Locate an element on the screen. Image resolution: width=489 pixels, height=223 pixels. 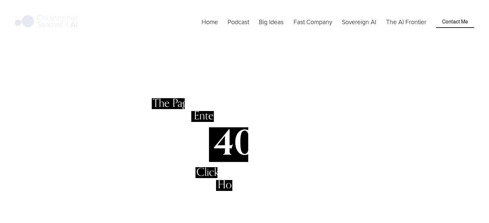
span: The Page You Are Looking For May Have Entered the Singularity. is located at coordinates (246, 109).